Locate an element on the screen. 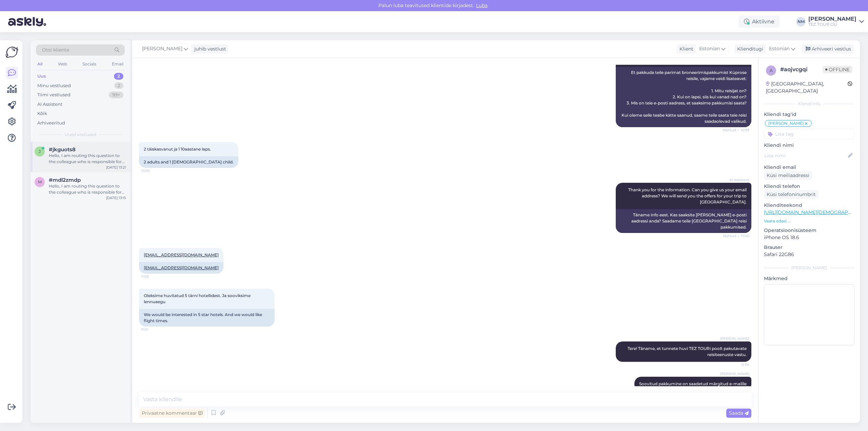  div: Küsi telefoninumbrit is located at coordinates (791, 194).